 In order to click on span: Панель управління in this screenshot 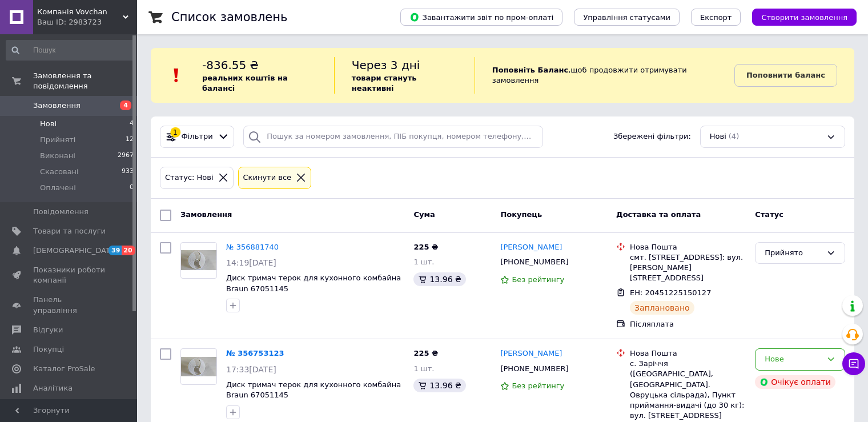, I will do `click(69, 305)`.